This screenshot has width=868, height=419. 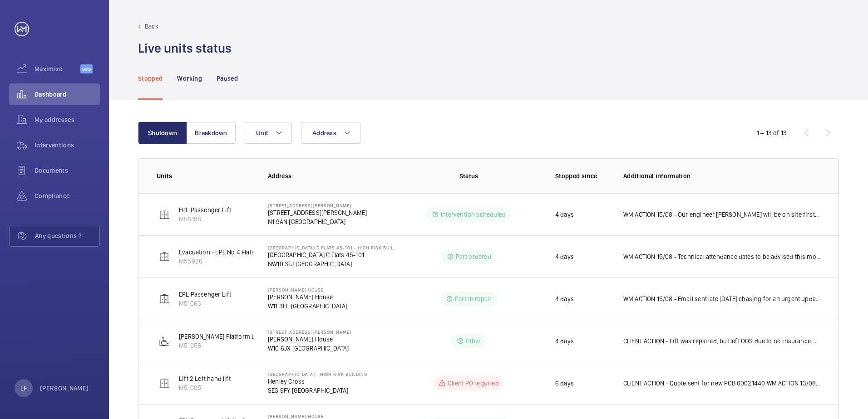 What do you see at coordinates (564, 383) in the screenshot?
I see `p: 6 days` at bounding box center [564, 383].